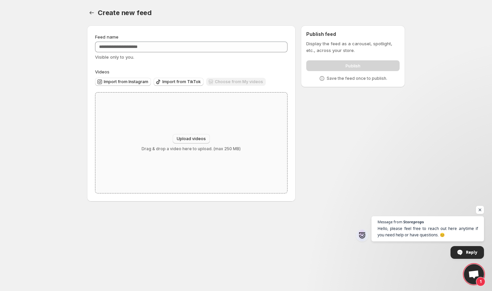 Image resolution: width=492 pixels, height=291 pixels. Describe the element at coordinates (353, 47) in the screenshot. I see `p: Display the feed as a carousel, spotlight, etc., across your store.` at that location.